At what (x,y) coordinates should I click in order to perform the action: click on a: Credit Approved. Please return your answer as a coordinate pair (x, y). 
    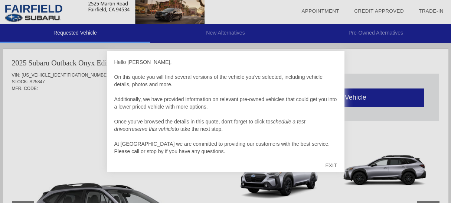
    Looking at the image, I should click on (379, 11).